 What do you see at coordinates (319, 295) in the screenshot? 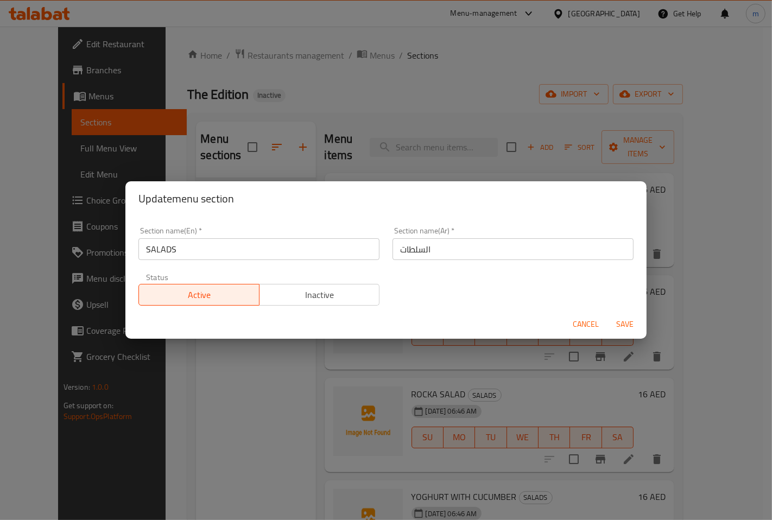
I see `button: Inactive` at bounding box center [319, 295].